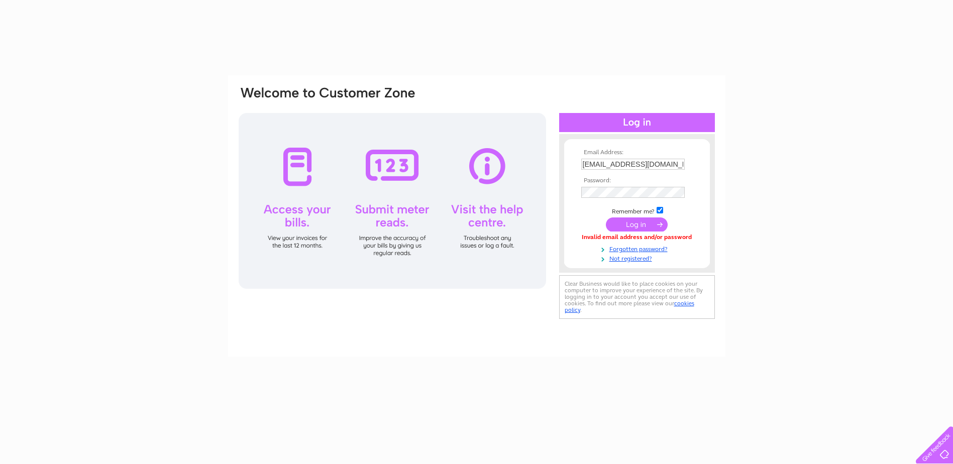  I want to click on div: Clear Business would like to place cookies on your computer to improve your experience of the sit..., so click(637, 297).